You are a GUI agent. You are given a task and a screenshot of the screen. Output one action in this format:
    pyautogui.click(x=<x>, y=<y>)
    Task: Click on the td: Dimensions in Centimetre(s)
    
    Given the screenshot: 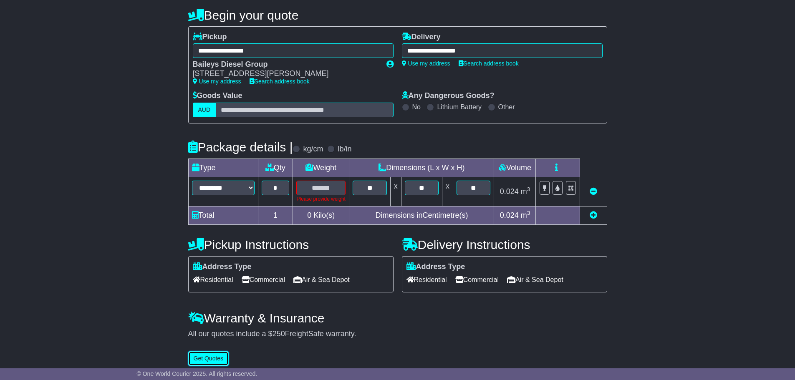 What is the action you would take?
    pyautogui.click(x=422, y=215)
    